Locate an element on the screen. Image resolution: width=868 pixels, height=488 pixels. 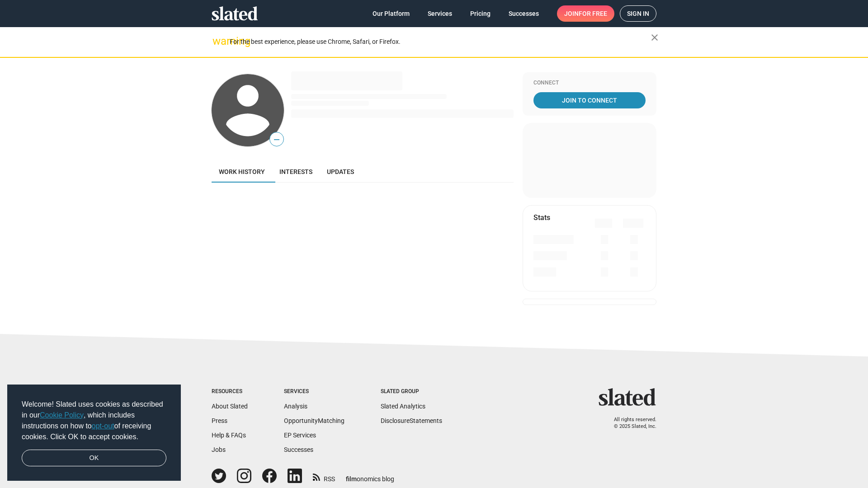
span: Work history is located at coordinates (242, 172).